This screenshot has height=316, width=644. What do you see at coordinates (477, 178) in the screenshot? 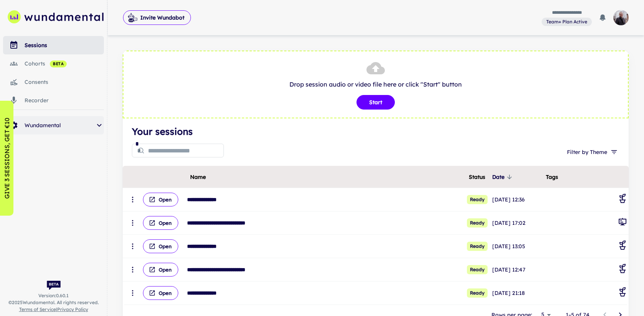
I see `span: Status` at bounding box center [477, 178].